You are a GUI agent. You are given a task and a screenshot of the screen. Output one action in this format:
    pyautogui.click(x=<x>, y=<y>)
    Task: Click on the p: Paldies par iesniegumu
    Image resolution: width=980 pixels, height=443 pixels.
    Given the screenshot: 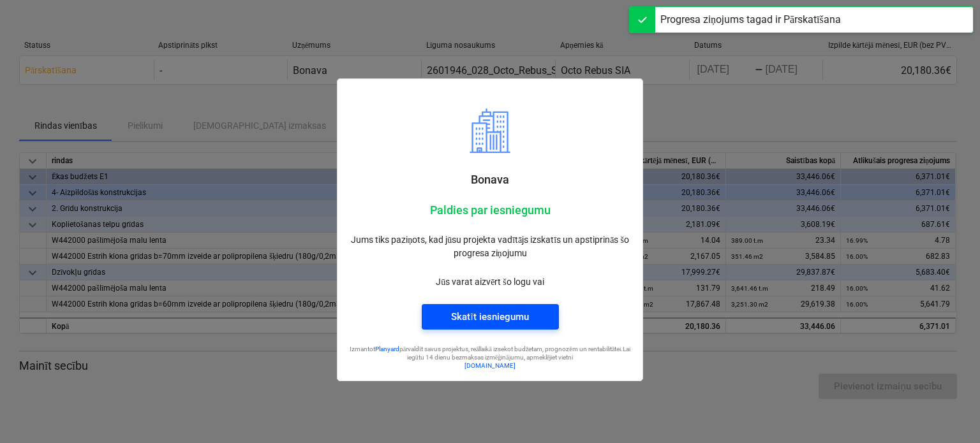 What is the action you would take?
    pyautogui.click(x=490, y=211)
    